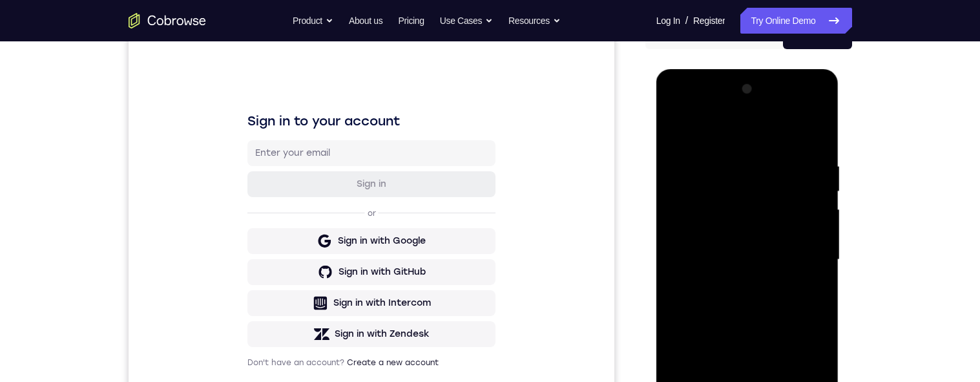 The height and width of the screenshot is (382, 980). What do you see at coordinates (534, 21) in the screenshot?
I see `button: Resources` at bounding box center [534, 21].